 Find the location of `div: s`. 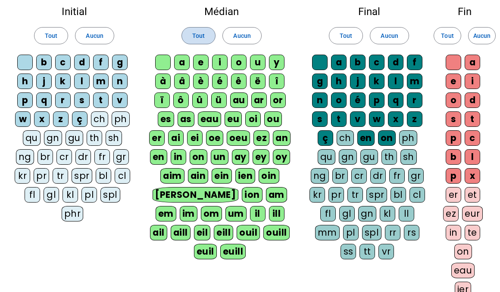

div: s is located at coordinates (82, 100).